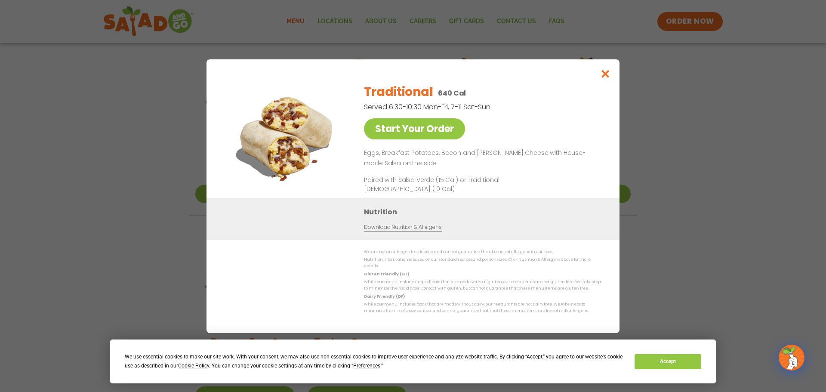 This screenshot has width=826, height=392. What do you see at coordinates (461, 107) in the screenshot?
I see `p: Served 6:30-10:30 Mon-Fri, 7-11 Sat-Sun` at bounding box center [461, 107].